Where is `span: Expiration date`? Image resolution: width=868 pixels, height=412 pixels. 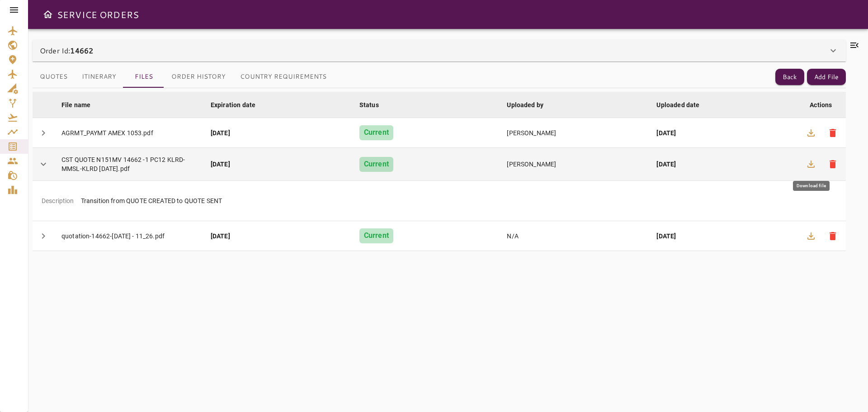
span: Expiration date is located at coordinates (239, 105).